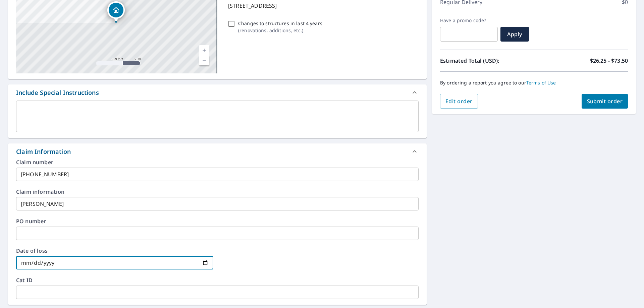  What do you see at coordinates (515, 34) in the screenshot?
I see `span: Apply` at bounding box center [515, 34].